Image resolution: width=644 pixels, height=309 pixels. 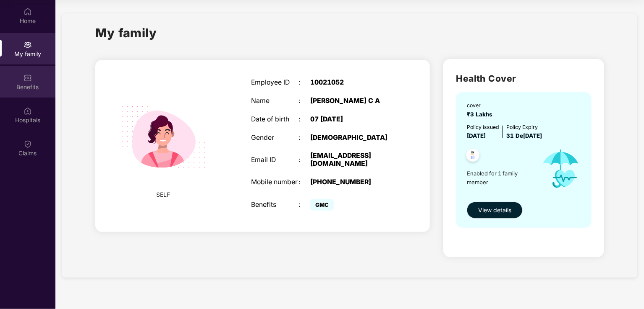 I want to click on div: Name, so click(x=275, y=101).